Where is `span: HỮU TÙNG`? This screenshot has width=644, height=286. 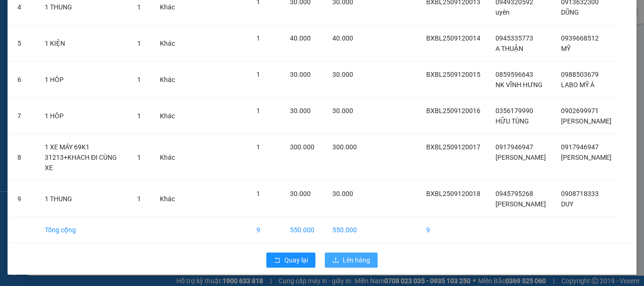 span: HỮU TÙNG is located at coordinates (512, 121).